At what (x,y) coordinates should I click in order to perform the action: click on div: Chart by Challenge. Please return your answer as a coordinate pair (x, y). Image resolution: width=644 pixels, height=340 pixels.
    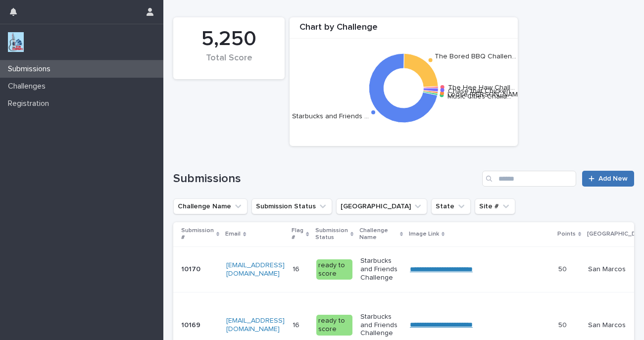
    Looking at the image, I should click on (403, 30).